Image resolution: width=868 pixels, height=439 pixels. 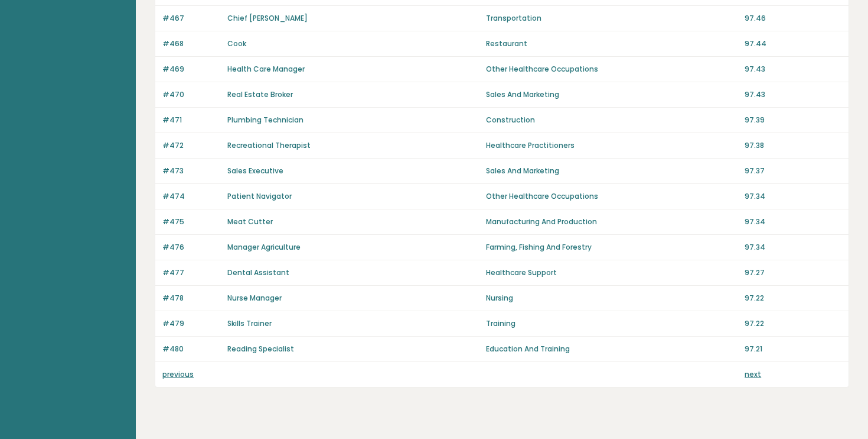 What do you see at coordinates (191, 298) in the screenshot?
I see `p: #478` at bounding box center [191, 298].